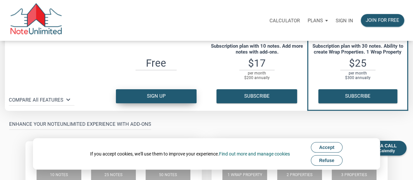 Image resolution: width=413 pixels, height=180 pixels. What do you see at coordinates (318, 21) in the screenshot?
I see `button: Plans` at bounding box center [318, 21].